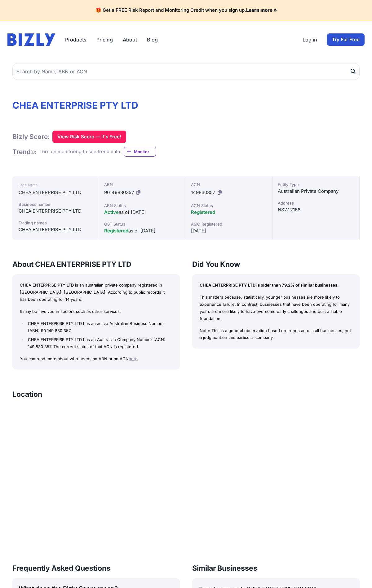  I want to click on div: NSW 2166, so click(316, 210).